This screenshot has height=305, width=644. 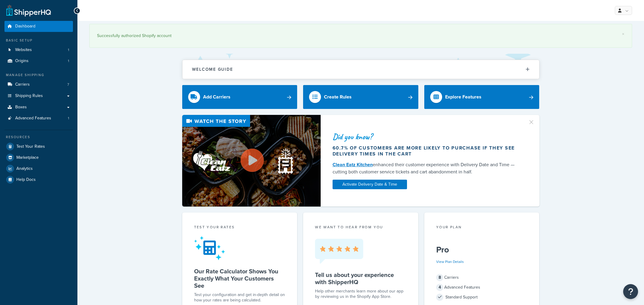 What do you see at coordinates (361, 278) in the screenshot?
I see `h5: Tell us about your experience with ShipperHQ` at bounding box center [361, 278].